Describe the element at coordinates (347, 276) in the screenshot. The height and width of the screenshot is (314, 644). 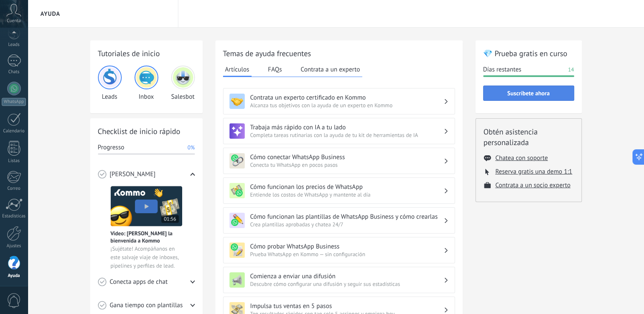
I see `h3: Comienza a enviar una difusión` at that location.